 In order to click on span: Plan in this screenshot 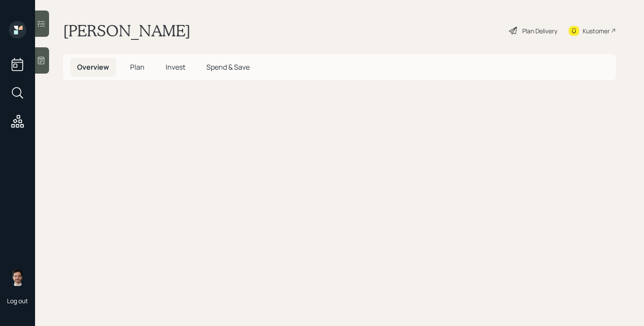, I will do `click(137, 67)`.